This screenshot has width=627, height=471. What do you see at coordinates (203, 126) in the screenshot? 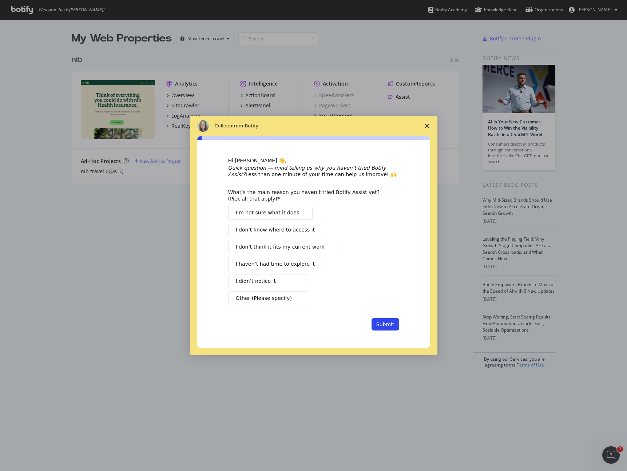
I see `img: Profile image for Colleen` at bounding box center [203, 126].